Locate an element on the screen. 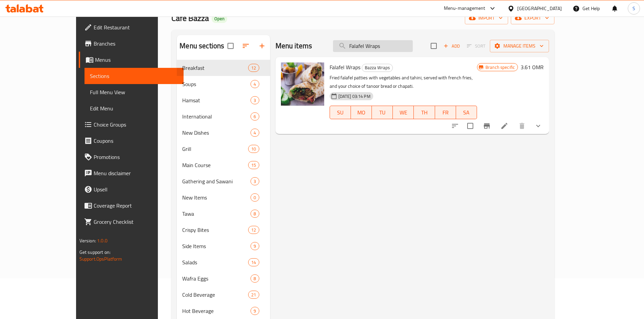 The height and width of the screenshot is (319, 644). div: New Dishes is located at coordinates (216, 133).